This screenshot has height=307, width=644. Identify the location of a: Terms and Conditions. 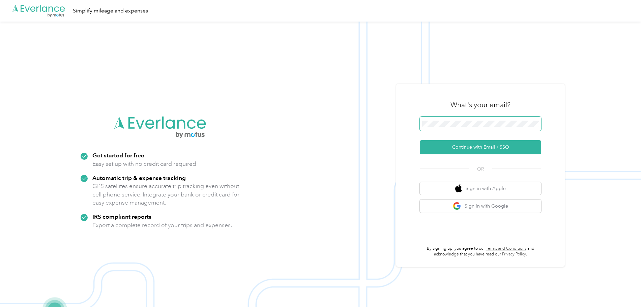
(506, 248).